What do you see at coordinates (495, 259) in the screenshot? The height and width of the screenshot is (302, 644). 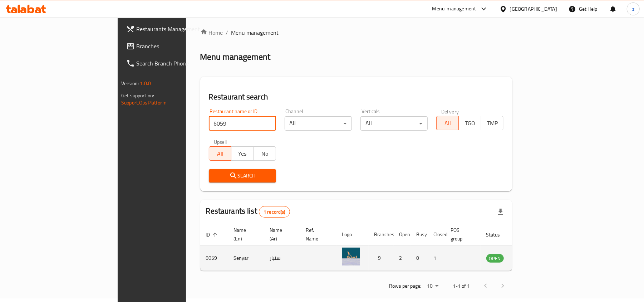 I see `div: OPEN` at bounding box center [495, 259].